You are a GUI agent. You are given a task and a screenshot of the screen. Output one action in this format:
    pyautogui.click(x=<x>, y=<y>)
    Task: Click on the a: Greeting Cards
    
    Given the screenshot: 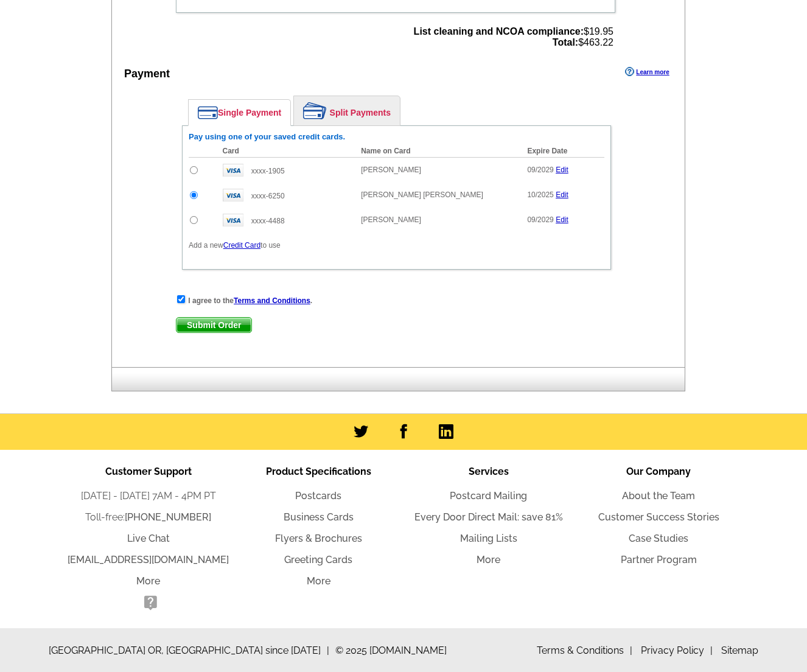 What is the action you would take?
    pyautogui.click(x=319, y=559)
    